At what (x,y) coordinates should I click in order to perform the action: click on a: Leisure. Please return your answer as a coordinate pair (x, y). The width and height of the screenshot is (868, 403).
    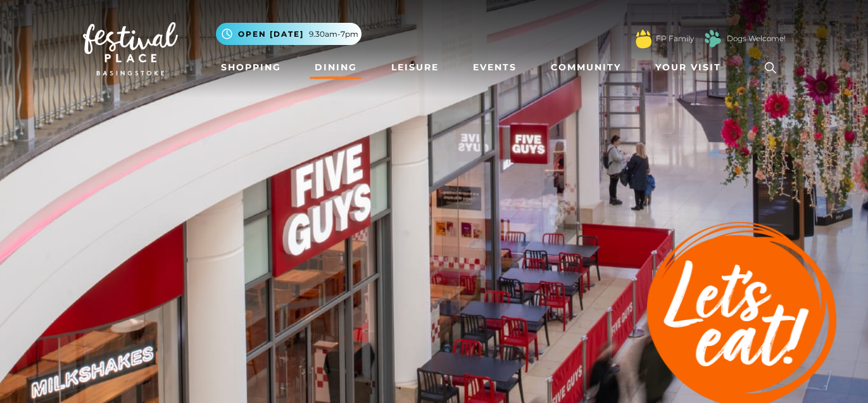
    Looking at the image, I should click on (415, 67).